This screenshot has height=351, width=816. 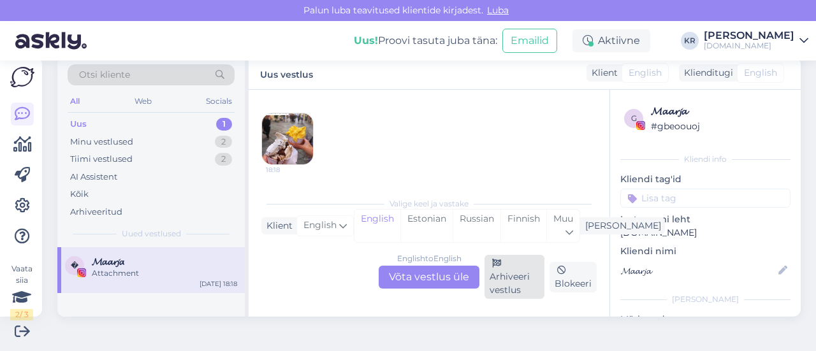 What do you see at coordinates (78, 124) in the screenshot?
I see `div: Uus` at bounding box center [78, 124].